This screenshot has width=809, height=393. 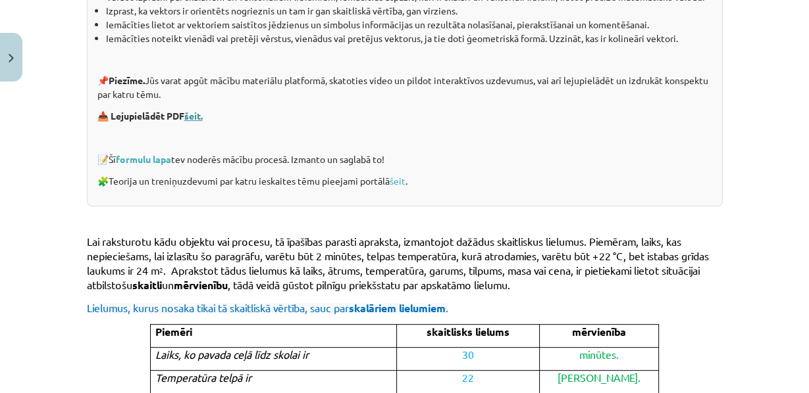 What do you see at coordinates (143, 159) in the screenshot?
I see `a: formulu lapa` at bounding box center [143, 159].